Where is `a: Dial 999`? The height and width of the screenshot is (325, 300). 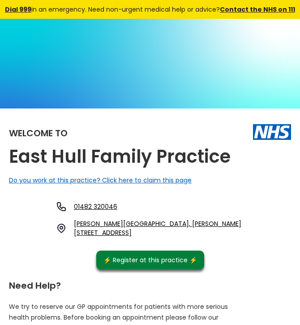 a: Dial 999 is located at coordinates (18, 9).